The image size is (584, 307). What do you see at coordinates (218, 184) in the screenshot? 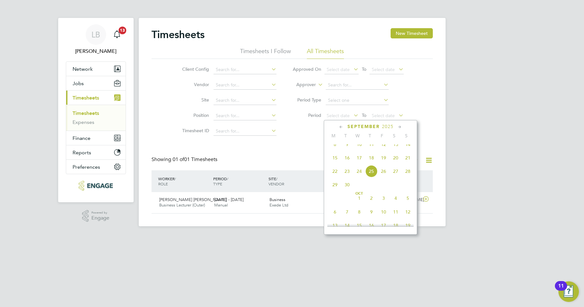
I see `span: TYPE` at bounding box center [218, 184].